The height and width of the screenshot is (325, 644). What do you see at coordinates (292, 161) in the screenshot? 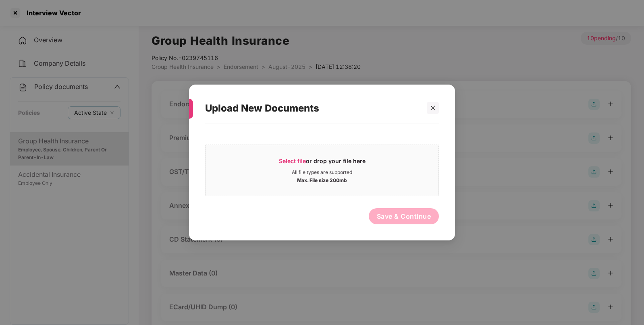
I see `span: Select file` at bounding box center [292, 161].